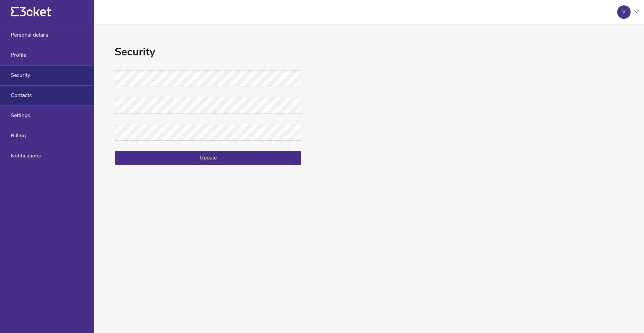  Describe the element at coordinates (21, 116) in the screenshot. I see `span: Settings` at that location.